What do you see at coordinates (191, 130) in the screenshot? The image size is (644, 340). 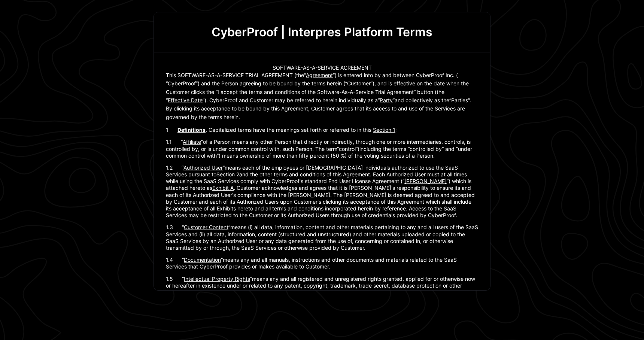 I see `span: Definitions` at bounding box center [191, 130].